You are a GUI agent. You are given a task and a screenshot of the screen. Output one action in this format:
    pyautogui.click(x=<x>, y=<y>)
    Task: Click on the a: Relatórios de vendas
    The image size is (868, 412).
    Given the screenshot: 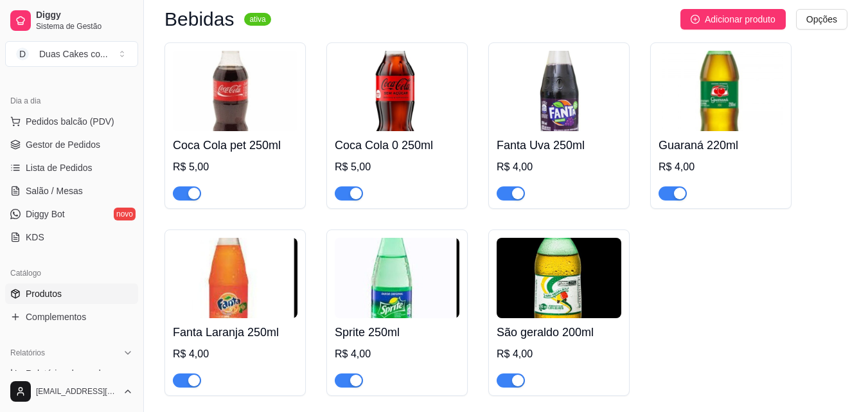 What is the action you would take?
    pyautogui.click(x=72, y=373)
    